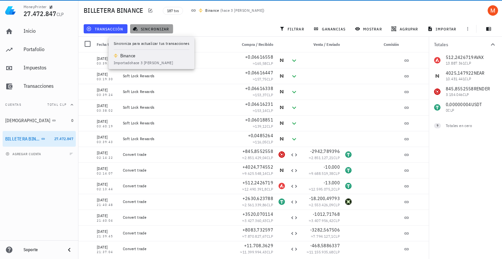 The image size is (502, 259). I want to click on span: +11.708,3629, so click(259, 245).